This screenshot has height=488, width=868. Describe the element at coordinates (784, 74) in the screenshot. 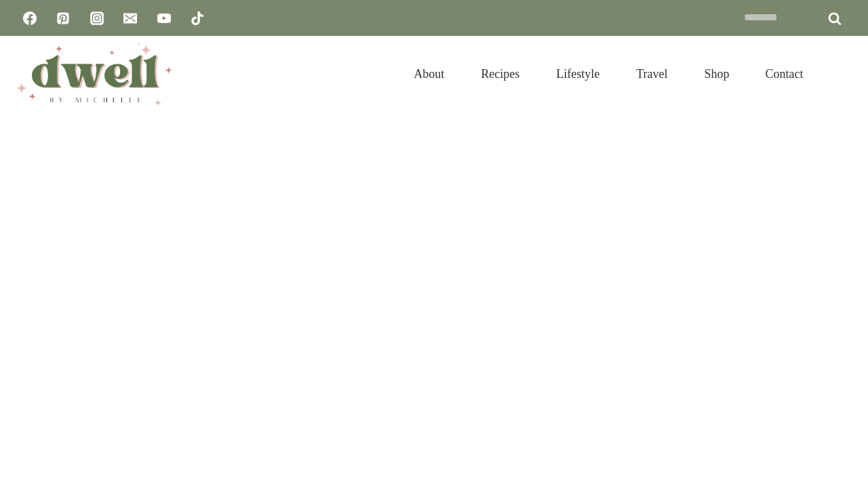

I see `a: Contact` at that location.